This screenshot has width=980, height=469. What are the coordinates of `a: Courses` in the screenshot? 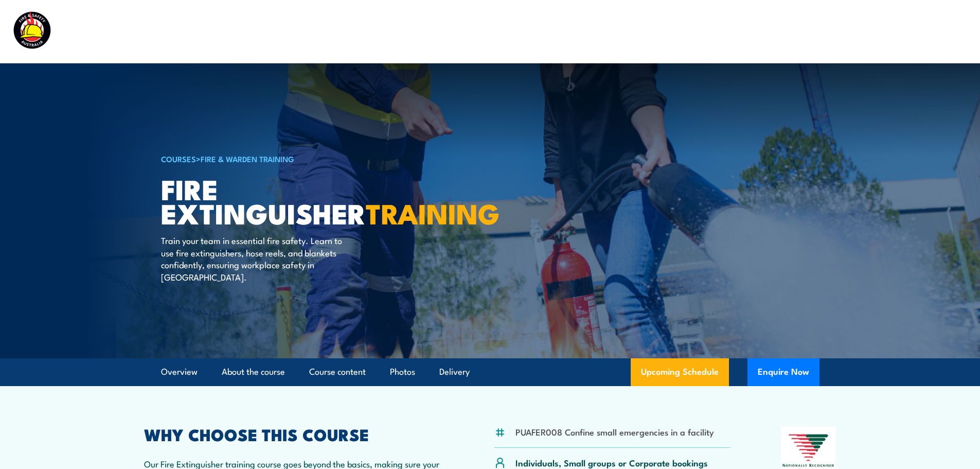 It's located at (437, 32).